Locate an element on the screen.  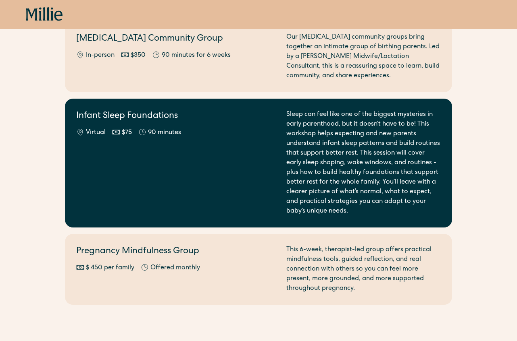
div: $75 is located at coordinates (127, 133).